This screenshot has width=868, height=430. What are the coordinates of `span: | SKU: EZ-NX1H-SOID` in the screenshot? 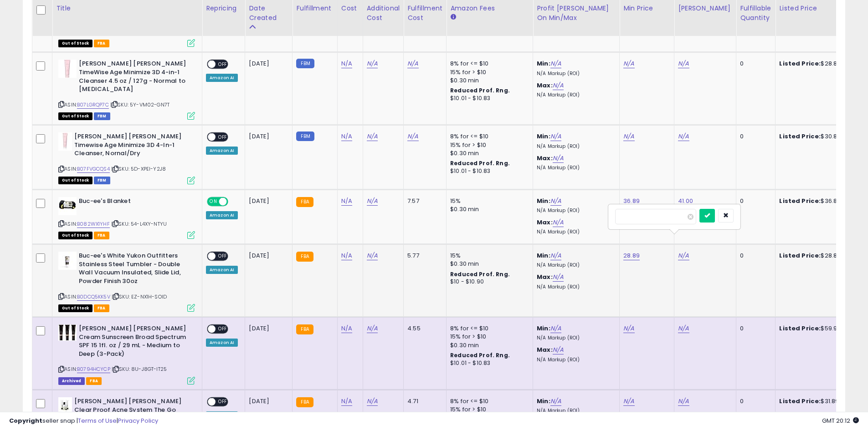 It's located at (139, 297).